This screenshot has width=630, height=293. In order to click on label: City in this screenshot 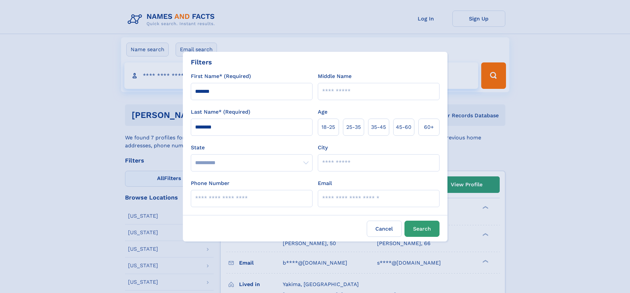, I will do `click(323, 148)`.